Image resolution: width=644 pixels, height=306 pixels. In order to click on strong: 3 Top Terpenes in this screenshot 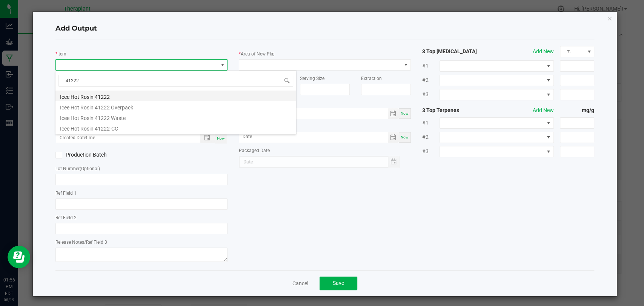, I will do `click(457, 110)`.